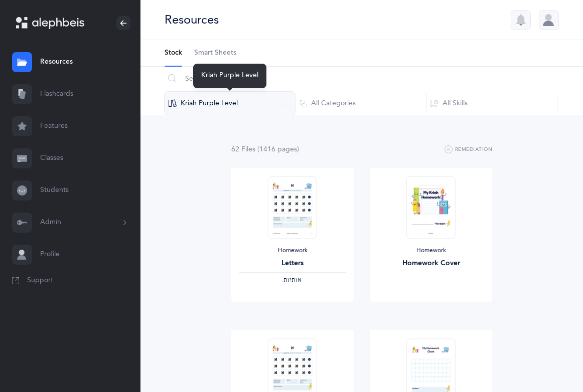 This screenshot has width=583, height=392. I want to click on img: Homework-Cover-EN_thumbnail_1597602968.png, so click(431, 207).